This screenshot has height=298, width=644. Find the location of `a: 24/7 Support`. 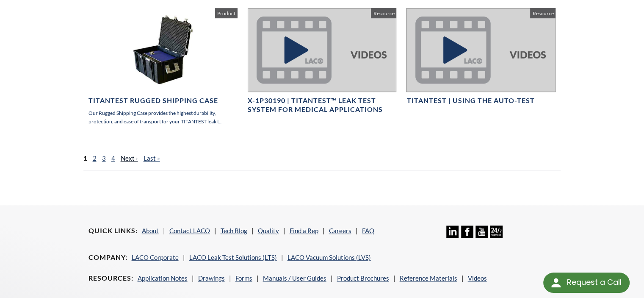

a: 24/7 Support is located at coordinates (496, 236).